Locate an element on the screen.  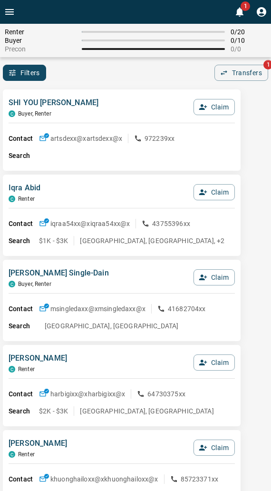
button: Transfers is located at coordinates (241, 73).